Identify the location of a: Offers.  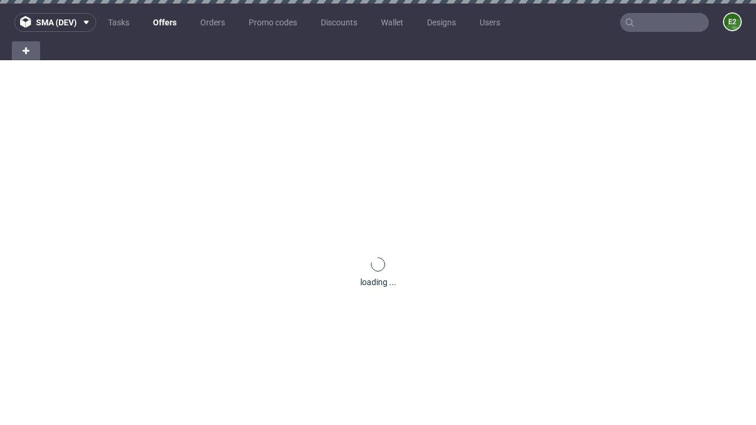
(165, 22).